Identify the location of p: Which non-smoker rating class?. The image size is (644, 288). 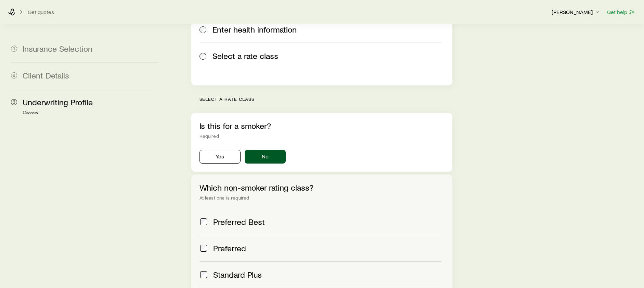
(322, 188).